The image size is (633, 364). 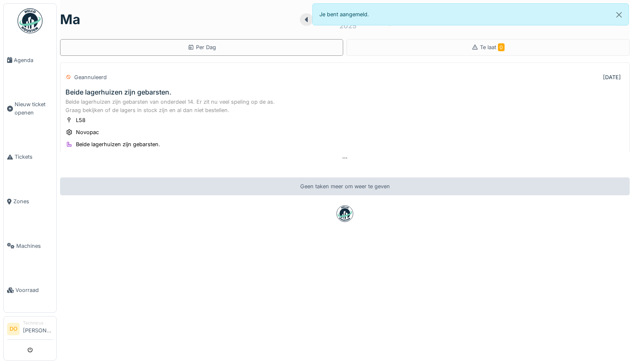 I want to click on span: Nieuw ticket openen, so click(x=34, y=108).